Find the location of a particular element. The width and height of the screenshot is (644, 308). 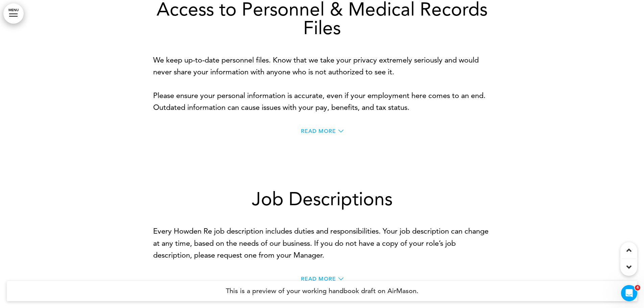

h4: This is a preview of your working handbook draft on AirMason. is located at coordinates (322, 291).